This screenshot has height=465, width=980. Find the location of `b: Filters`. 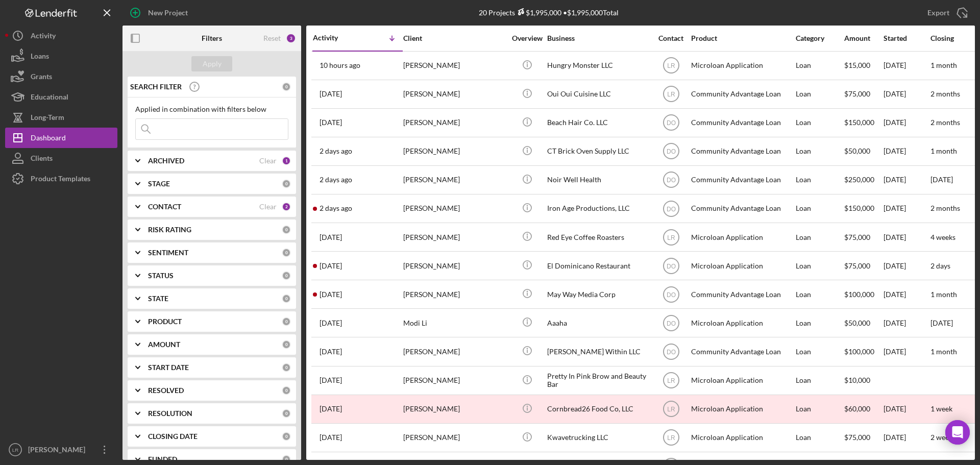

b: Filters is located at coordinates (212, 38).